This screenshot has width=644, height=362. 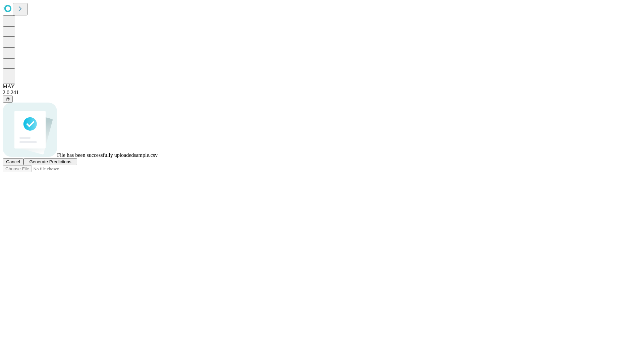 I want to click on span: sample.csv, so click(x=146, y=155).